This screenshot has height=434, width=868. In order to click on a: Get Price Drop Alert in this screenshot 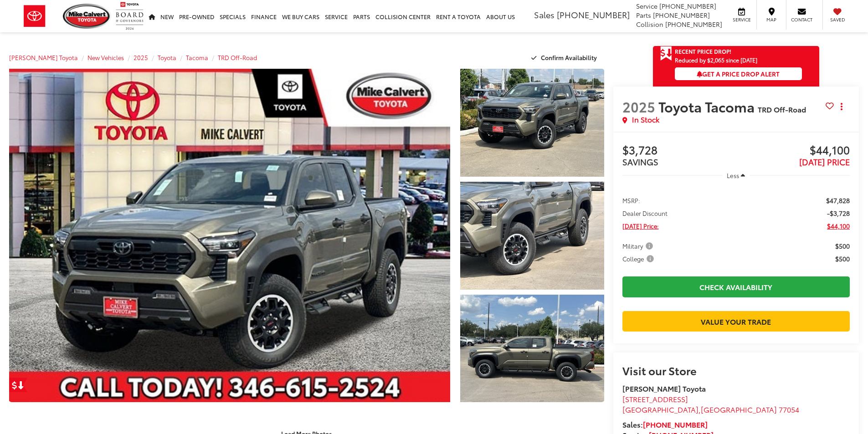, I will do `click(18, 385)`.